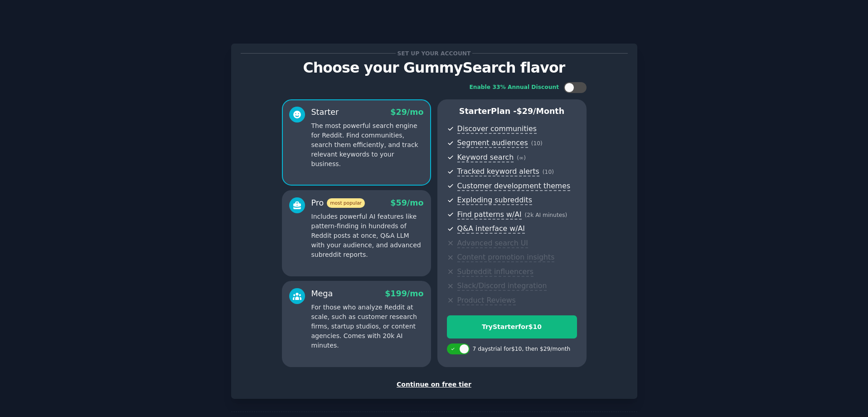  What do you see at coordinates (338, 203) in the screenshot?
I see `div: Pro` at bounding box center [338, 203].